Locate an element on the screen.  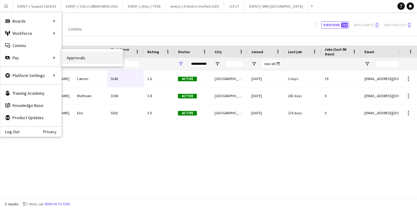
div: Mathisen is located at coordinates (90, 96).